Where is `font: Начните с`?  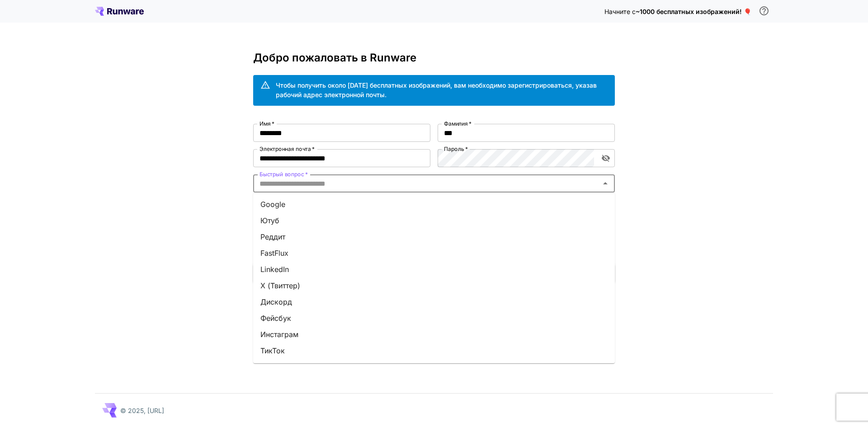 font: Начните с is located at coordinates (620, 12).